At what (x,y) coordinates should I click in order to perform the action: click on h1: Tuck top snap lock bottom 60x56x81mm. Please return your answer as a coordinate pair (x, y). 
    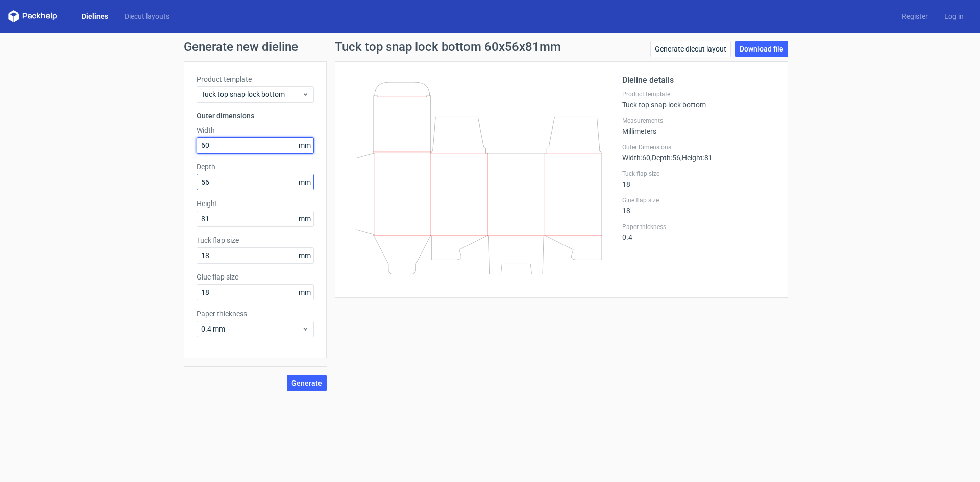
    Looking at the image, I should click on (447, 47).